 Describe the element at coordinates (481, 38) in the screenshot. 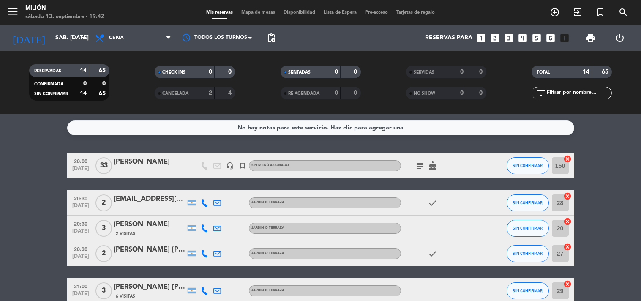

I see `i: looks_one` at that location.